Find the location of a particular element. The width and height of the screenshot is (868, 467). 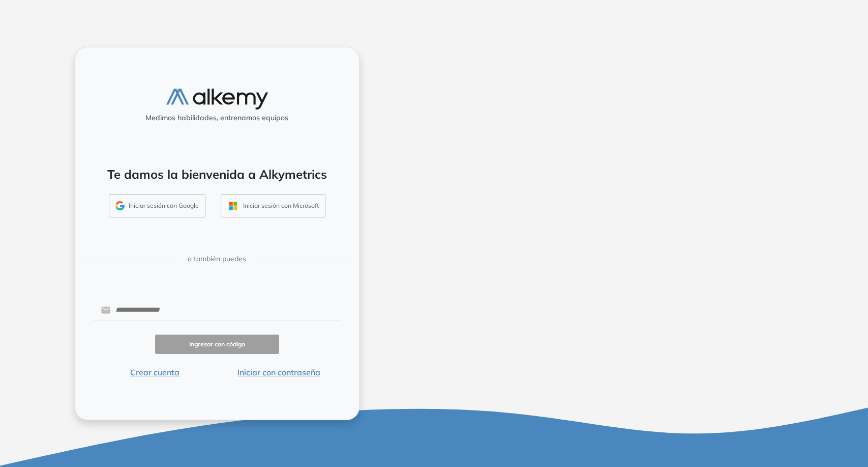

img: logo-alkemy is located at coordinates (217, 99).